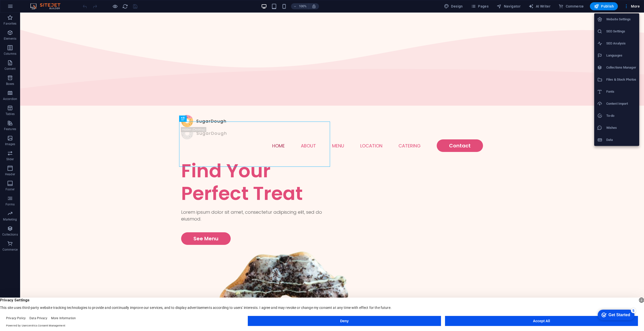 The width and height of the screenshot is (644, 331). What do you see at coordinates (622, 140) in the screenshot?
I see `h6: Data` at bounding box center [622, 140].